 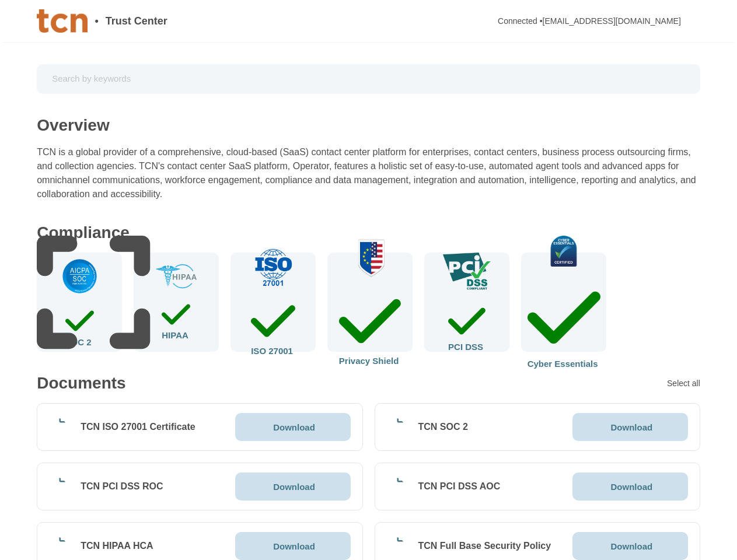 What do you see at coordinates (83, 233) in the screenshot?
I see `div: Compliance` at bounding box center [83, 233].